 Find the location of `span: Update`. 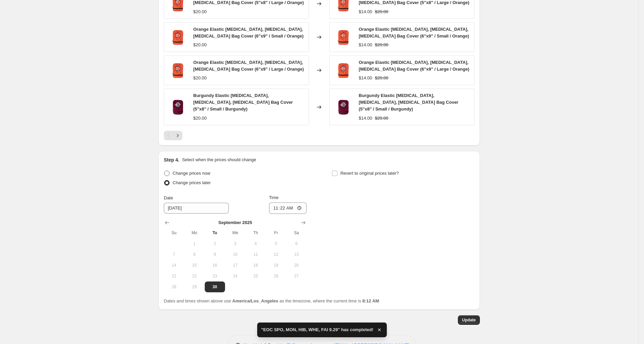

span: Update is located at coordinates (469, 320).